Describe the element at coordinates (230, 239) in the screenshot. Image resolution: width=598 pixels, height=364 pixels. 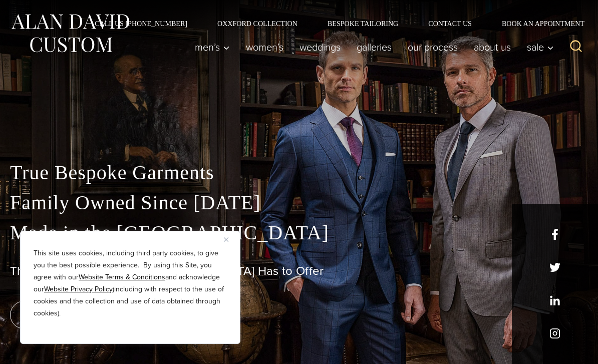
I see `button: Close` at that location.